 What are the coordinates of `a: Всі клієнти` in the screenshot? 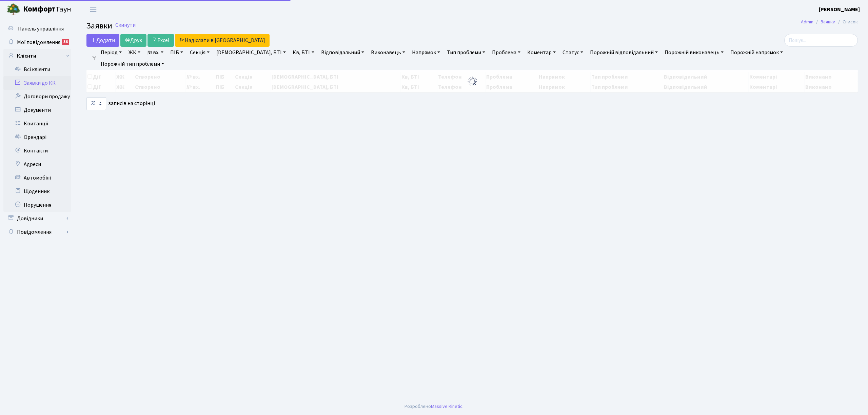 It's located at (37, 70).